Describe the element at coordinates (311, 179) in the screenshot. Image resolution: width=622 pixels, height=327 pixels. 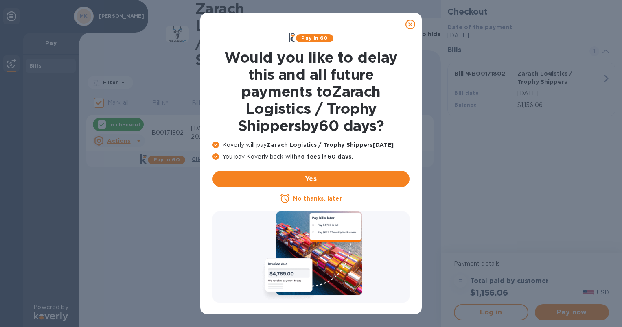
I see `span: Yes` at that location.